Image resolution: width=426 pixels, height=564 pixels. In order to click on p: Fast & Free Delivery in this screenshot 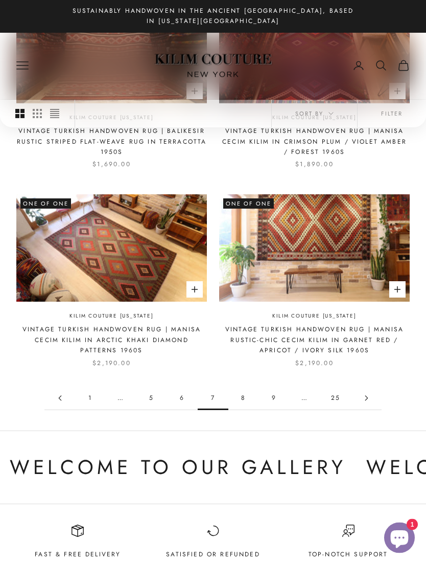, I will do `click(78, 555)`.